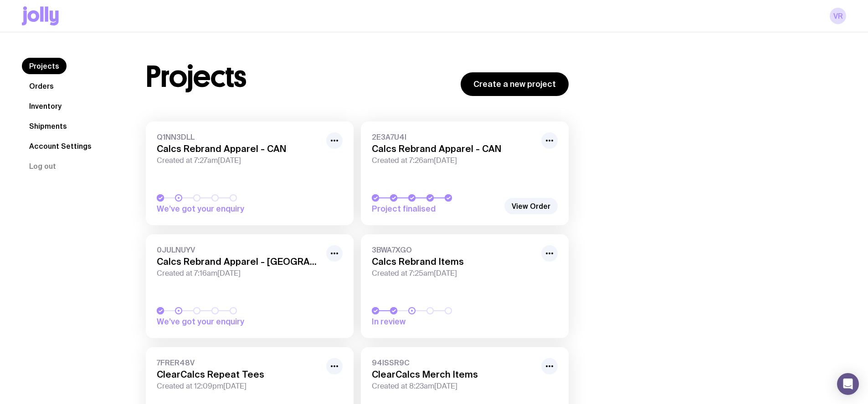 The image size is (868, 404). Describe the element at coordinates (514, 84) in the screenshot. I see `a: Create a new project` at that location.